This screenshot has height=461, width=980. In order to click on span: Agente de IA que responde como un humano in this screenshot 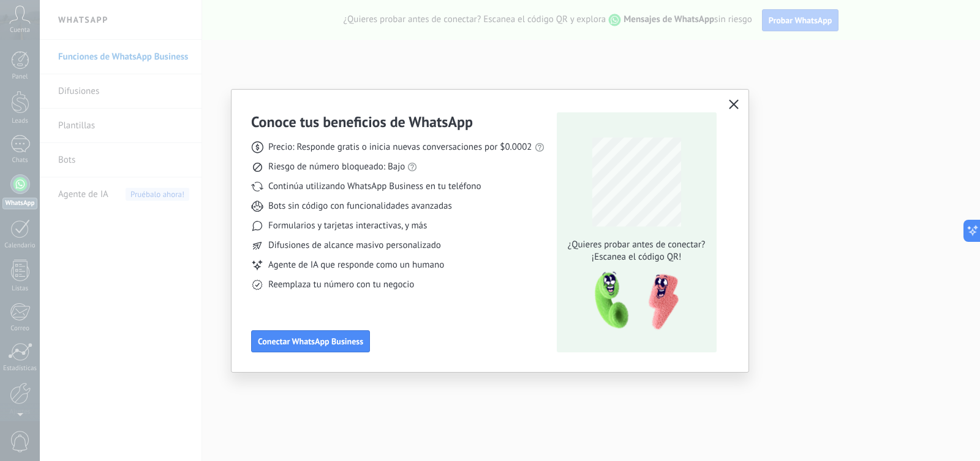, I will do `click(356, 265)`.